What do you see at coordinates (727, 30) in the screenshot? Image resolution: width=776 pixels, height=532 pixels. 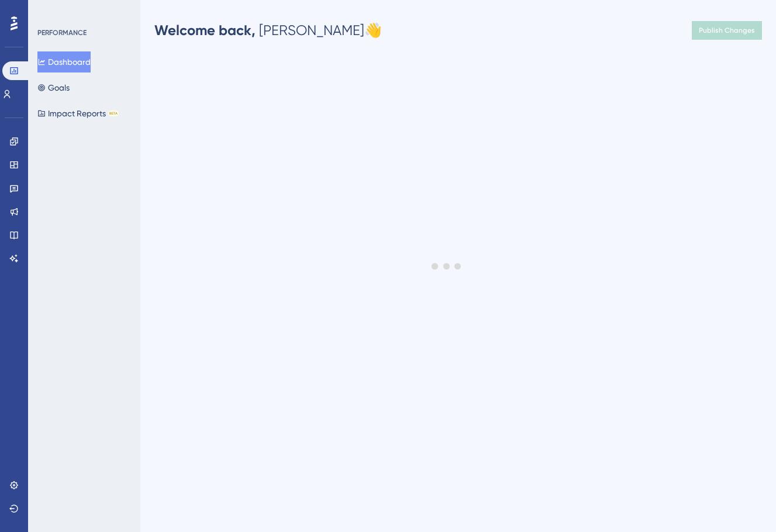 I see `span: Publish Changes` at bounding box center [727, 30].